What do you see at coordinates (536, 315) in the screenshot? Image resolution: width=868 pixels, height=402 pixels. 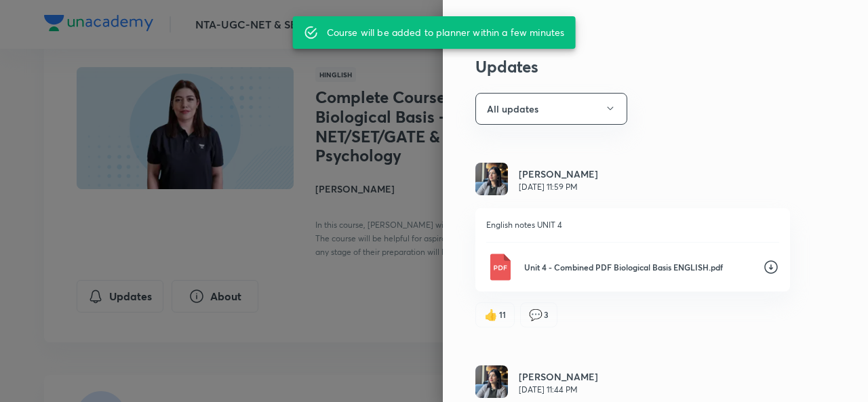 I see `span: comment` at bounding box center [536, 315].